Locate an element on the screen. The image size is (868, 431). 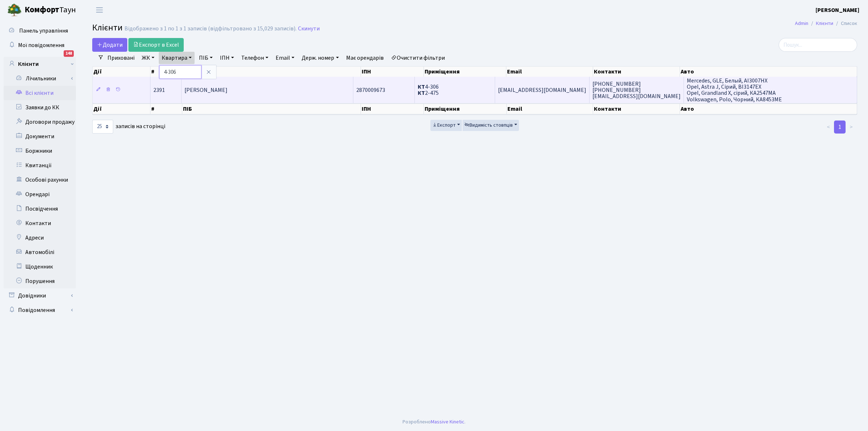
img: logo.png is located at coordinates (14, 10).